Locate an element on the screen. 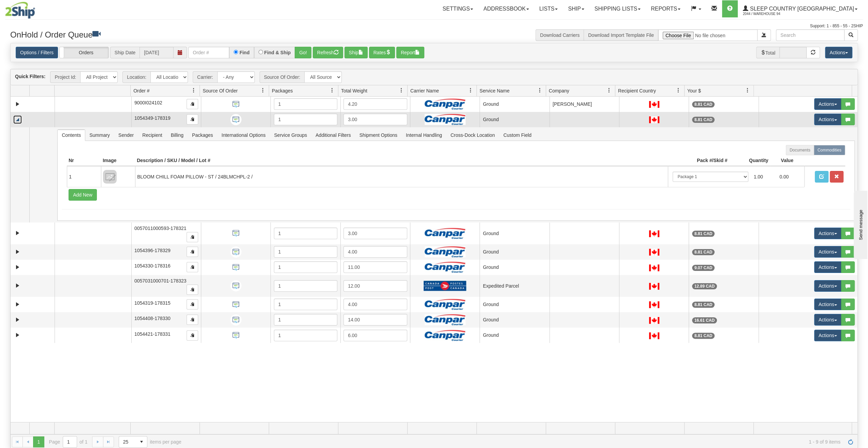 This screenshot has width=868, height=448. span: select is located at coordinates (142, 441).